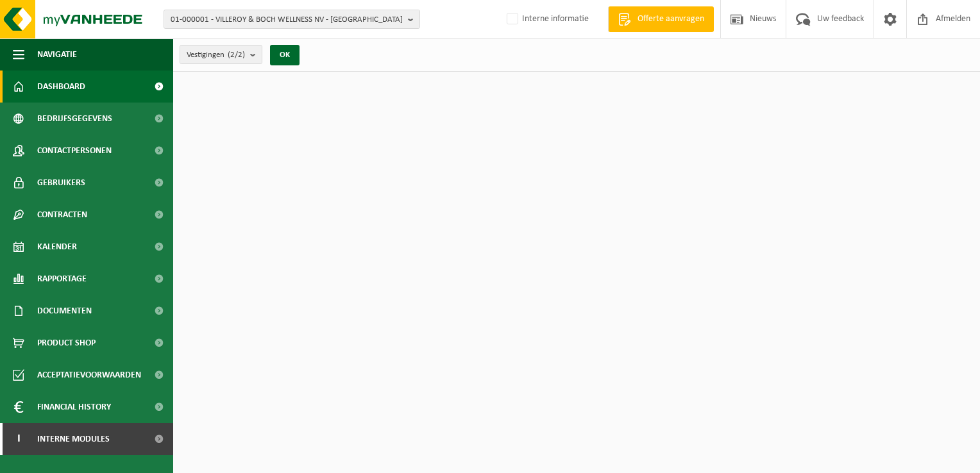  Describe the element at coordinates (285, 55) in the screenshot. I see `button: OK` at that location.